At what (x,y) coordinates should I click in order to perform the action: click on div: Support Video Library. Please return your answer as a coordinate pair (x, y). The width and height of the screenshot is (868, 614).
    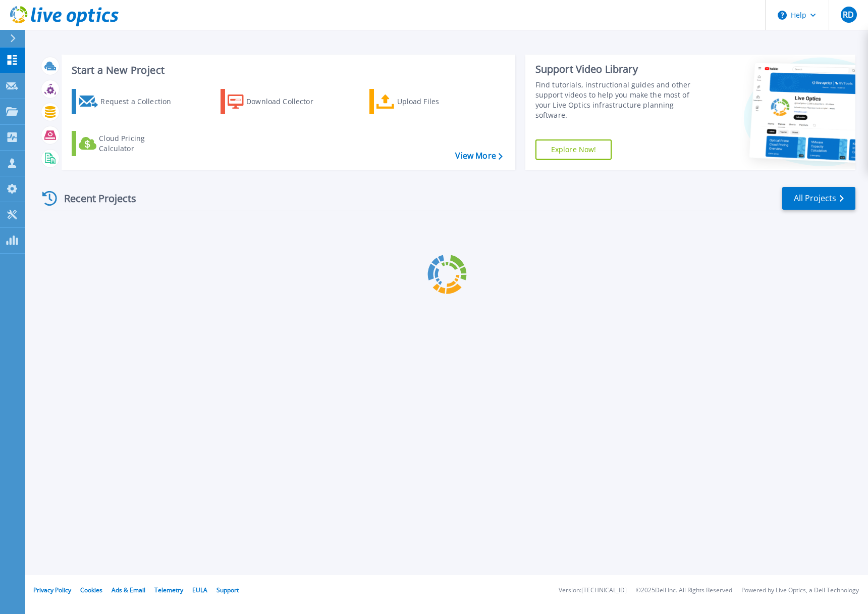
    Looking at the image, I should click on (619, 69).